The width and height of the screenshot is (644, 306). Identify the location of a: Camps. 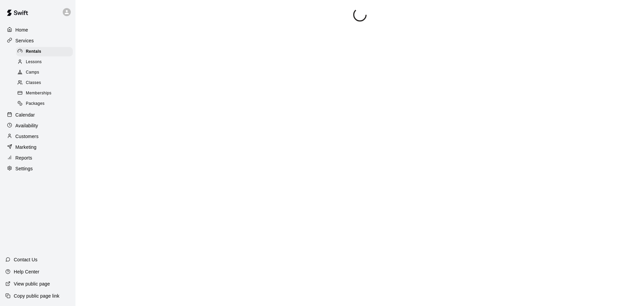
(46, 73).